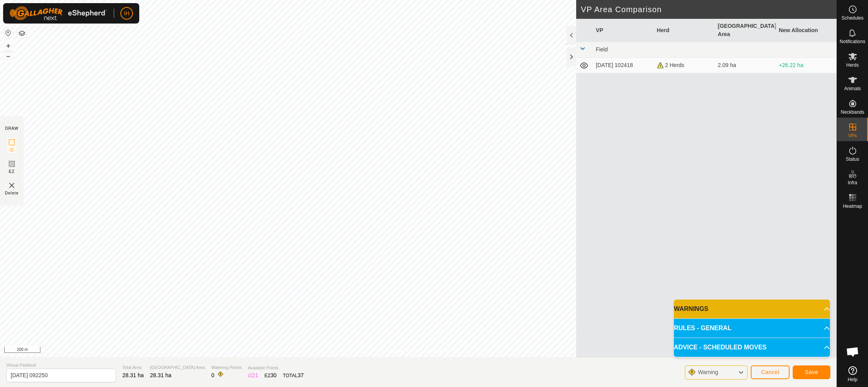 Image resolution: width=868 pixels, height=387 pixels. What do you see at coordinates (12, 150) in the screenshot?
I see `span: IZ` at bounding box center [12, 150].